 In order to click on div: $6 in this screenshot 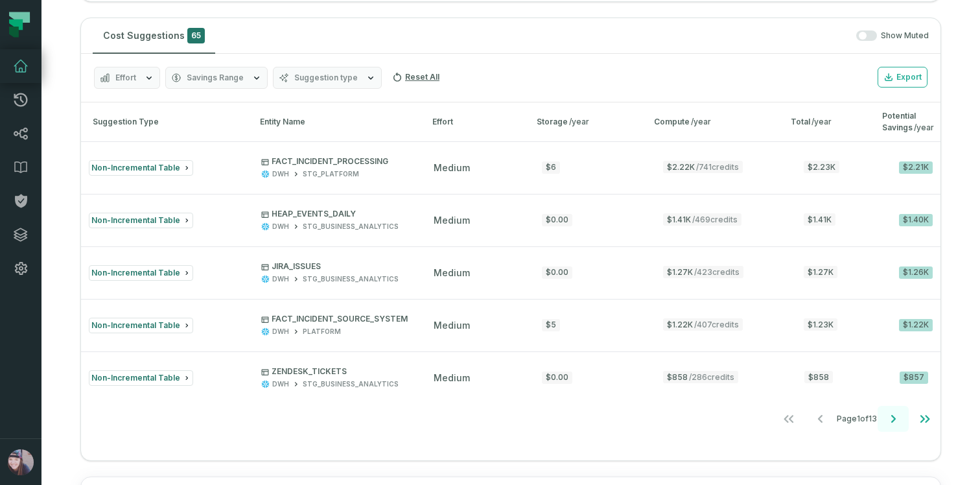, I will do `click(550, 167)`.